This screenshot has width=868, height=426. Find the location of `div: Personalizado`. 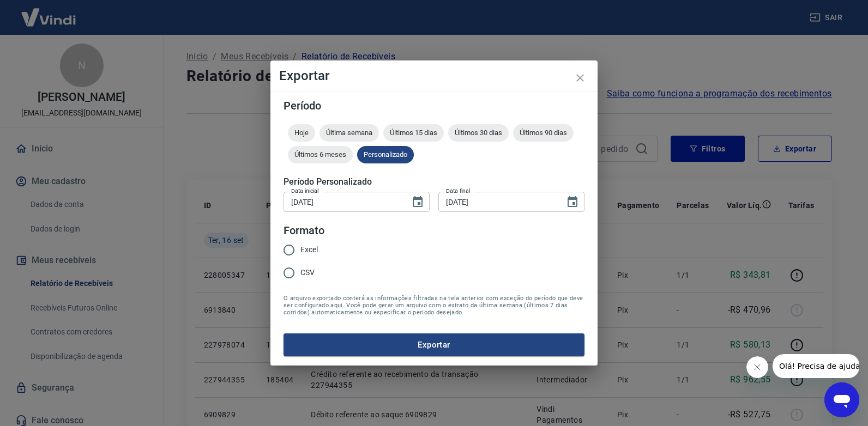

div: Personalizado is located at coordinates (385, 155).